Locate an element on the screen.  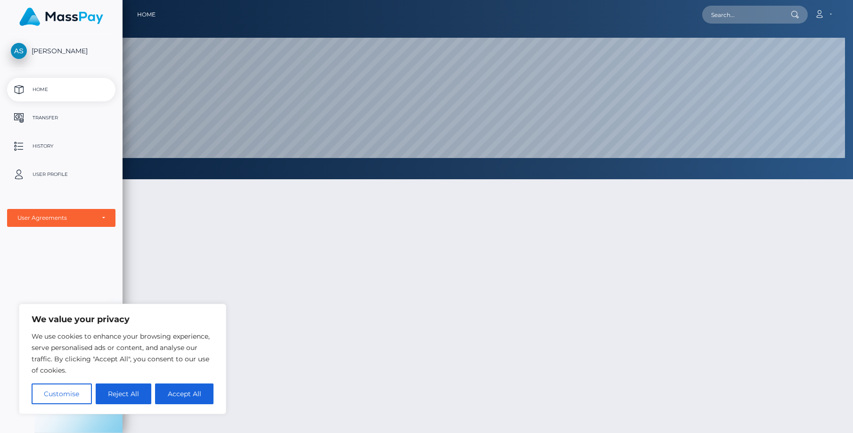
p: We use cookies to enhance your browsing experience, serve personalised ads or content, and analys... is located at coordinates (123, 353).